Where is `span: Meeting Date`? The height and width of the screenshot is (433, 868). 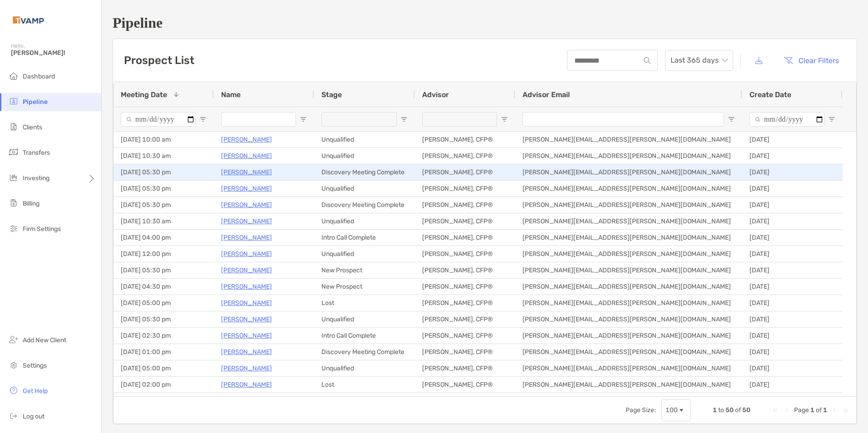
span: Meeting Date is located at coordinates (144, 95).